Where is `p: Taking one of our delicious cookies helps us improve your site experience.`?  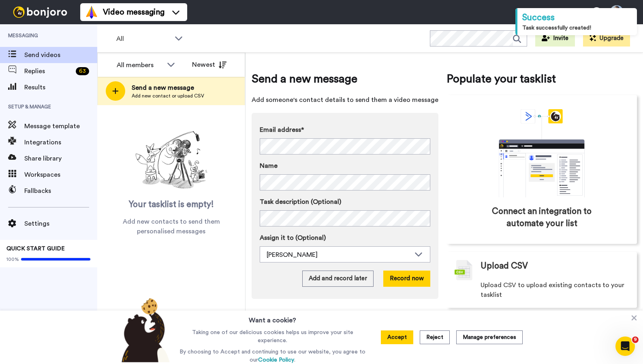
p: Taking one of our delicious cookies helps us improve your site experience. is located at coordinates (272, 337).